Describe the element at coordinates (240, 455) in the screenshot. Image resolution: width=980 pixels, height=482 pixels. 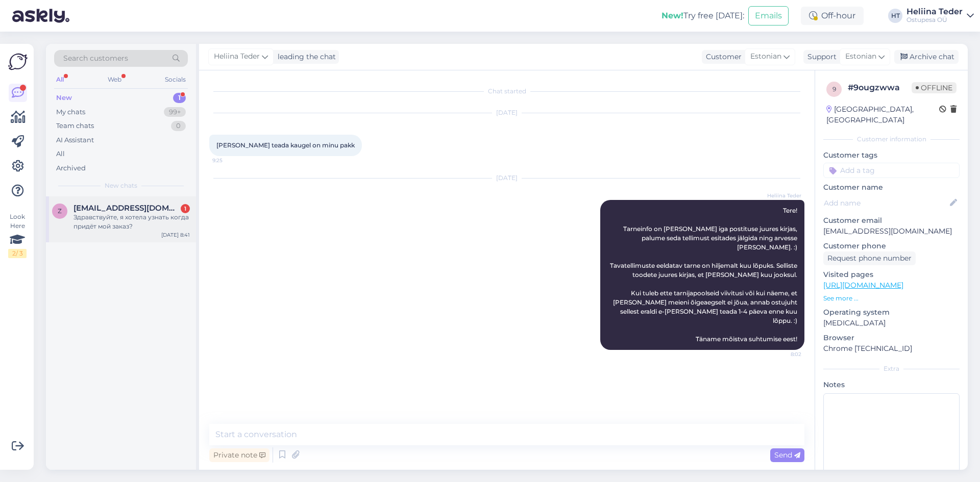
I see `div: Private note` at that location.